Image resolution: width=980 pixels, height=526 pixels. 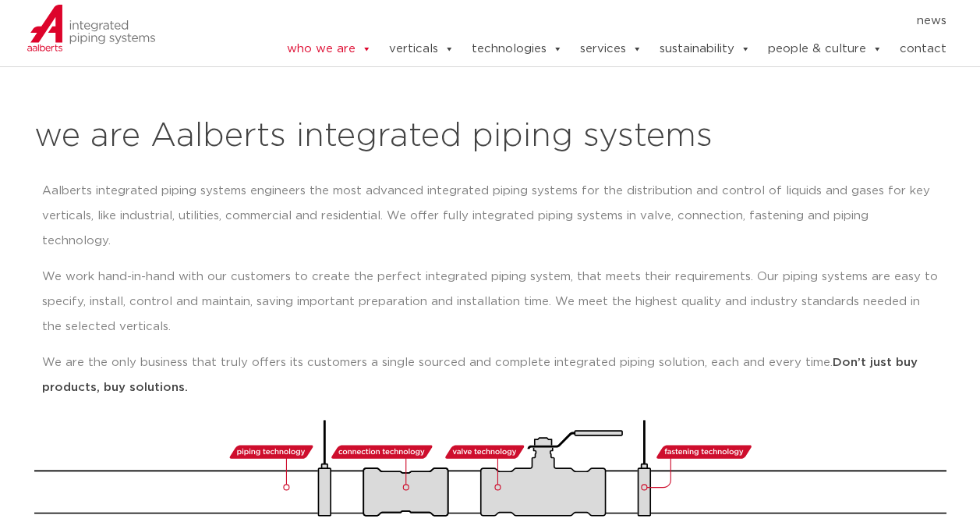 What do you see at coordinates (421, 49) in the screenshot?
I see `a: verticals` at bounding box center [421, 49].